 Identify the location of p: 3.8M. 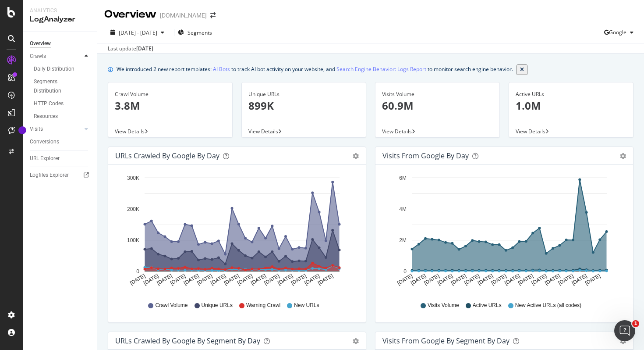
(170, 106).